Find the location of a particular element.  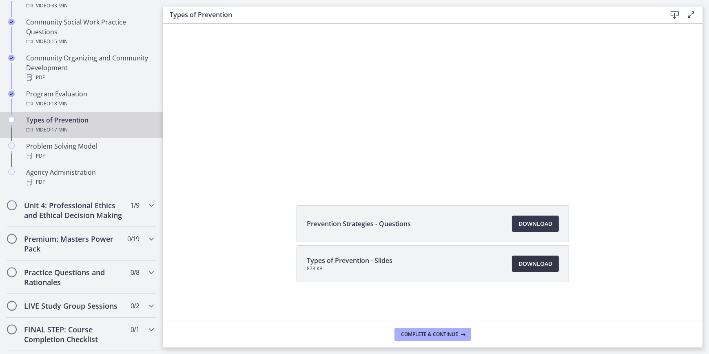

button: Complete & continue is located at coordinates (433, 334).